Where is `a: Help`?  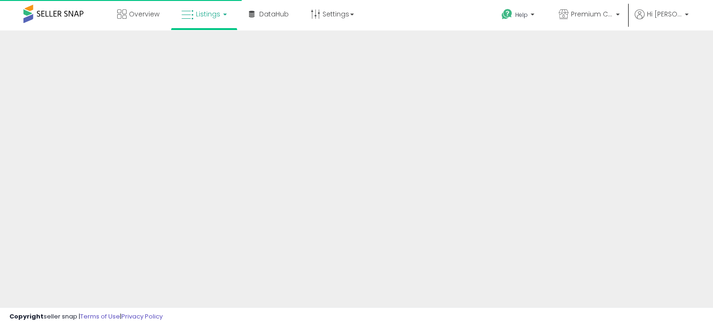 a: Help is located at coordinates (519, 16).